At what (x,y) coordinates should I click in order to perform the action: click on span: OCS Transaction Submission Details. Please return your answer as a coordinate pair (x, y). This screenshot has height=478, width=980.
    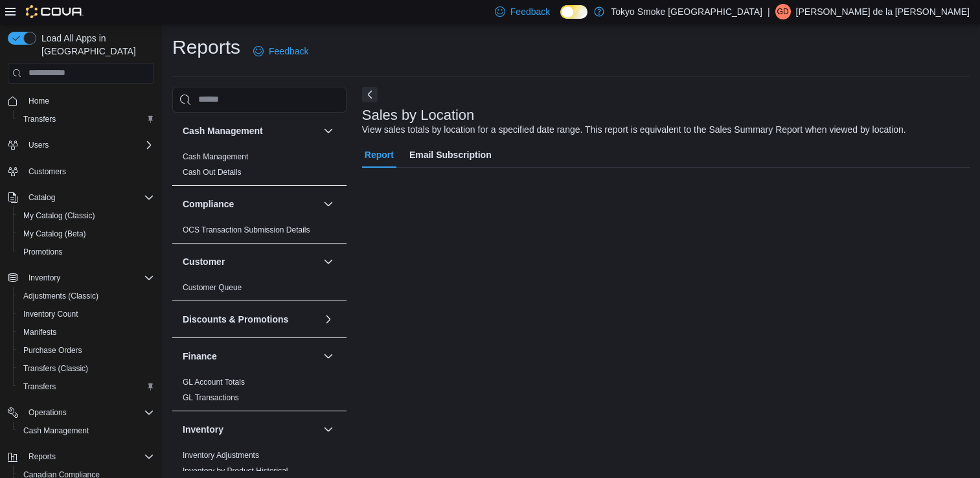
    Looking at the image, I should click on (246, 230).